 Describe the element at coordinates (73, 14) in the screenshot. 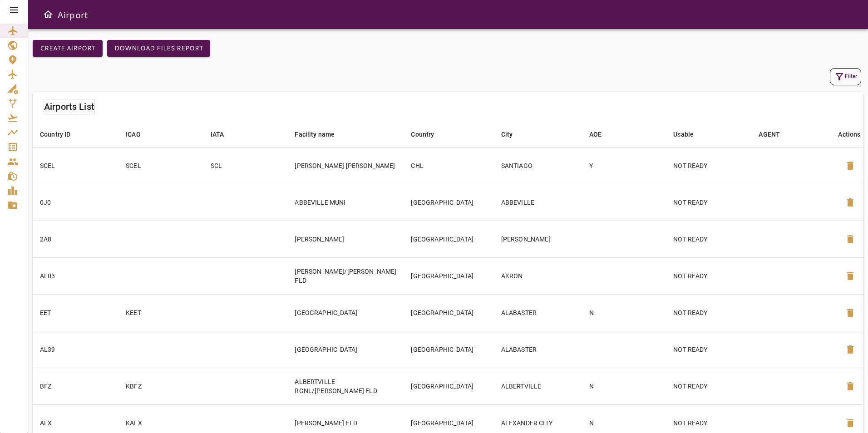

I see `h6: Airport` at that location.